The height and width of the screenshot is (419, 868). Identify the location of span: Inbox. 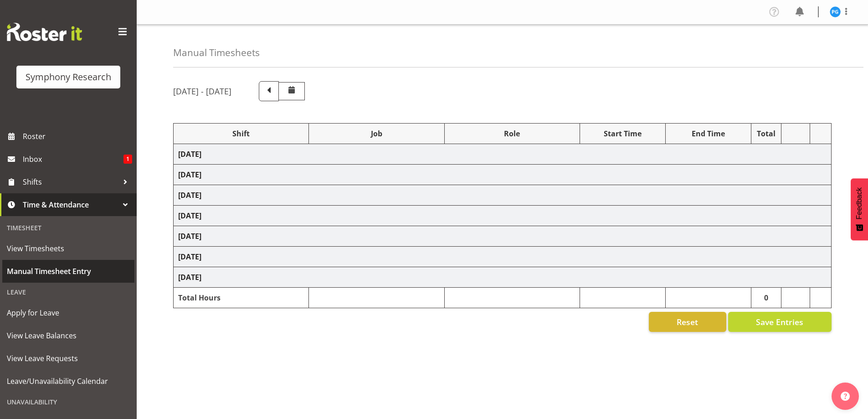
(73, 159).